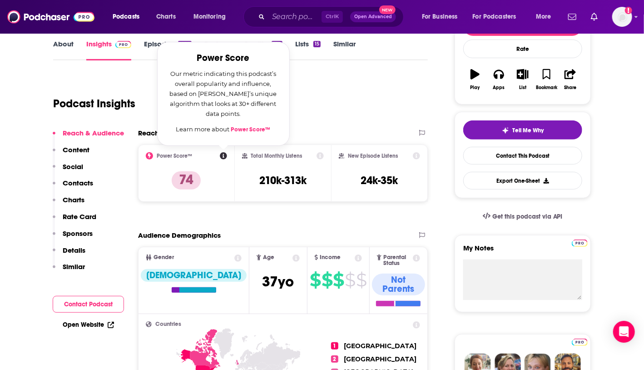  I want to click on span: Income, so click(330, 257).